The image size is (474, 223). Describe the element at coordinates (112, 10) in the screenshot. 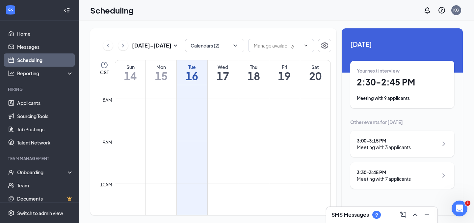

I see `h1: Scheduling` at that location.